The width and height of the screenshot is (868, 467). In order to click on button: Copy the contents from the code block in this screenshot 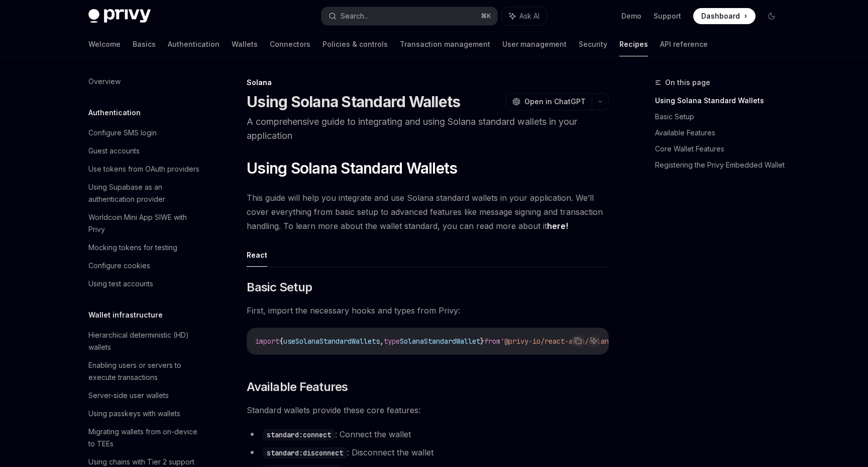, I will do `click(578, 340)`.